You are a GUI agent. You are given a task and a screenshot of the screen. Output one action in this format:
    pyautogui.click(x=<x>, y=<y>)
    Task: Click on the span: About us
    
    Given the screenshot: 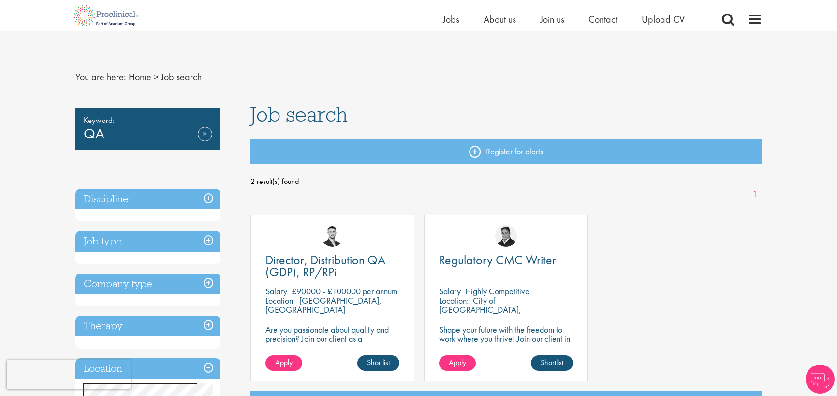 What is the action you would take?
    pyautogui.click(x=500, y=19)
    